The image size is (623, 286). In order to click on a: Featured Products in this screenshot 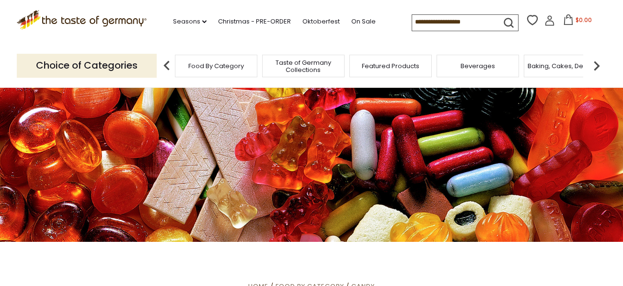, I will do `click(391, 66)`.